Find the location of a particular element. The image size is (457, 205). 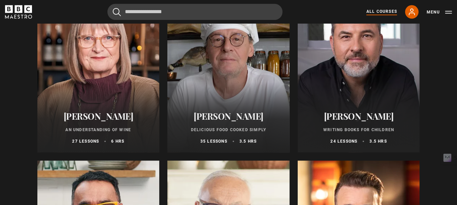

img: tab_keywords_by_traffic_grey.svg is located at coordinates (70, 42).